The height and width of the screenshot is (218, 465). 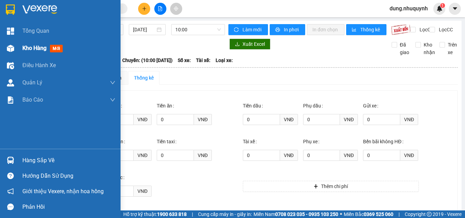 What do you see at coordinates (354, 30) in the screenshot?
I see `span: bar-chart` at bounding box center [354, 30].